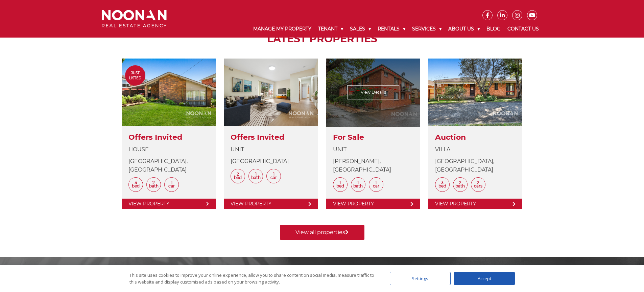 This screenshot has width=644, height=292. I want to click on a: View all properties, so click(322, 232).